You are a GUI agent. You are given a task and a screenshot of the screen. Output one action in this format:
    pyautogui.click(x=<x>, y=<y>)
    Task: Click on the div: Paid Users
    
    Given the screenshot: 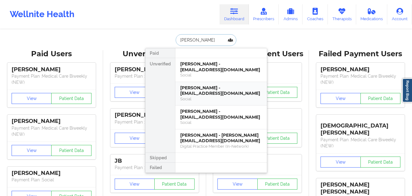 What is the action you would take?
    pyautogui.click(x=52, y=54)
    